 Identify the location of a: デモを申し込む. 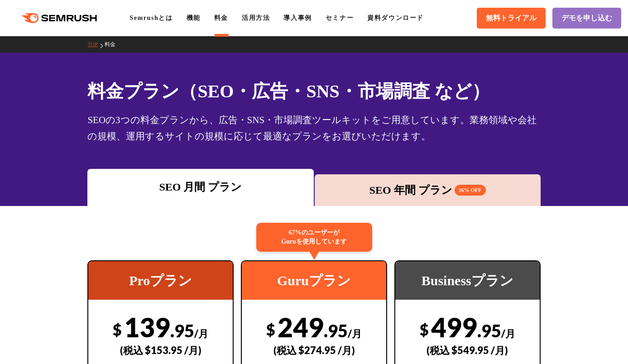
(587, 18).